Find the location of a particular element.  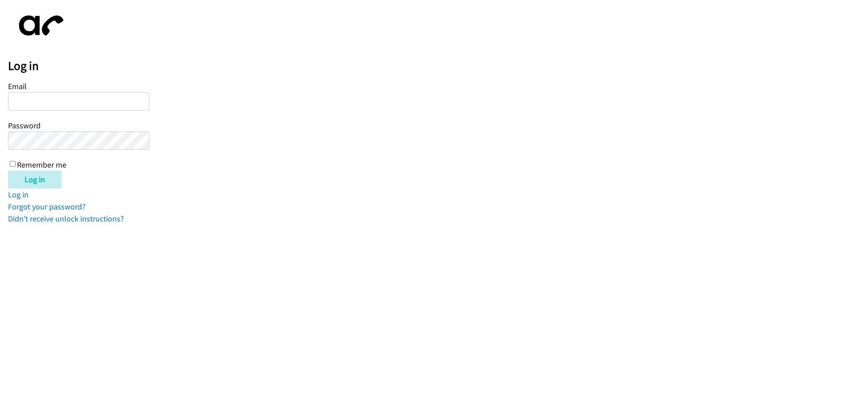

h2: Log in is located at coordinates (432, 66).